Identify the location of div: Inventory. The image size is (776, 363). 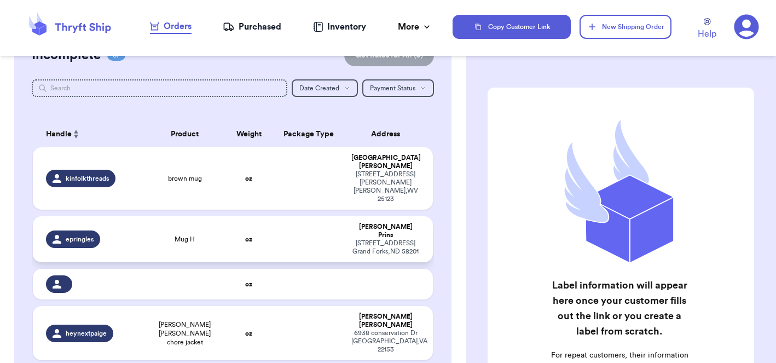
(339, 27).